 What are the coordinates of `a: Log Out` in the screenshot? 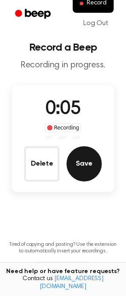 It's located at (96, 23).